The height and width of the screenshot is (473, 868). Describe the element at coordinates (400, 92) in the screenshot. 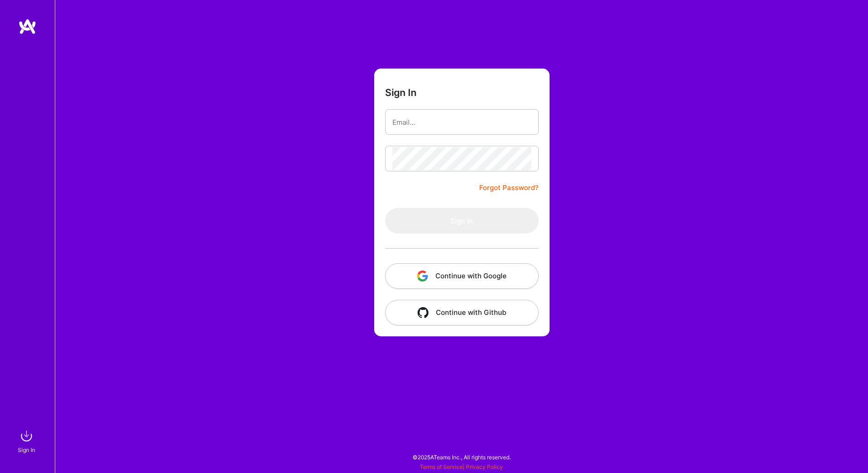

I see `h3: Sign In` at that location.